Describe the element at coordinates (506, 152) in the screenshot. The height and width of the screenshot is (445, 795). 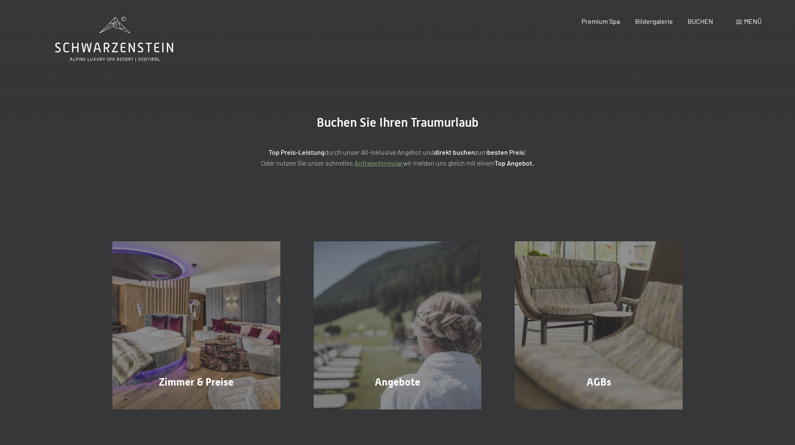
I see `strong: besten Preis` at that location.